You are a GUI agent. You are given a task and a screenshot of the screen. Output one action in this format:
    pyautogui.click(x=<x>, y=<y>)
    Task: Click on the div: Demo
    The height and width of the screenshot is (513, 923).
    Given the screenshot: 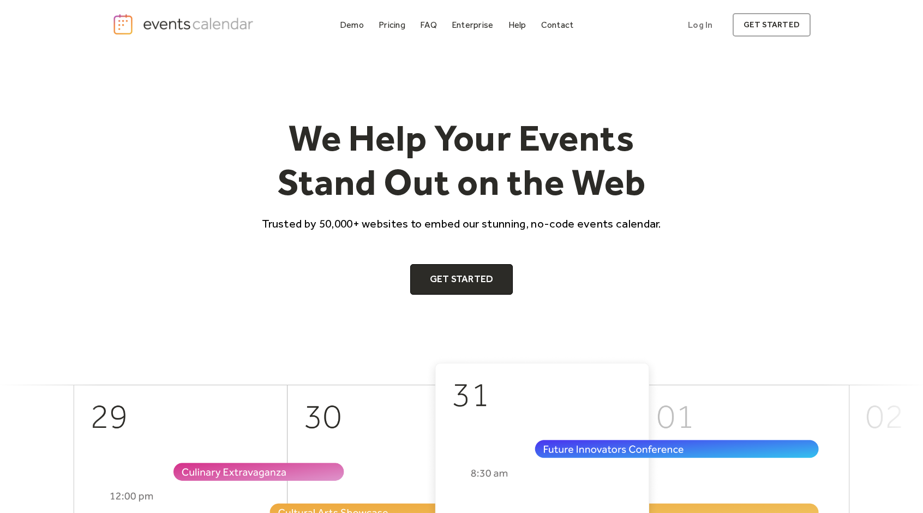 What is the action you would take?
    pyautogui.click(x=352, y=25)
    